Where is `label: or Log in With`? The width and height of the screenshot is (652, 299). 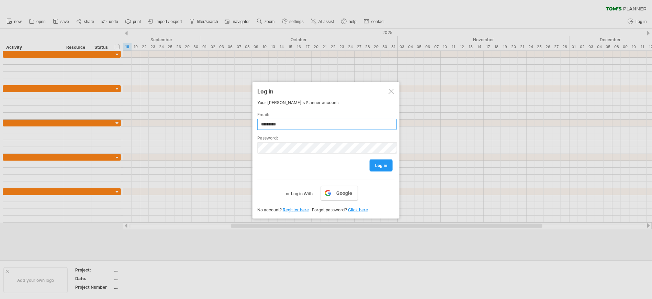
label: or Log in With is located at coordinates (299, 192).